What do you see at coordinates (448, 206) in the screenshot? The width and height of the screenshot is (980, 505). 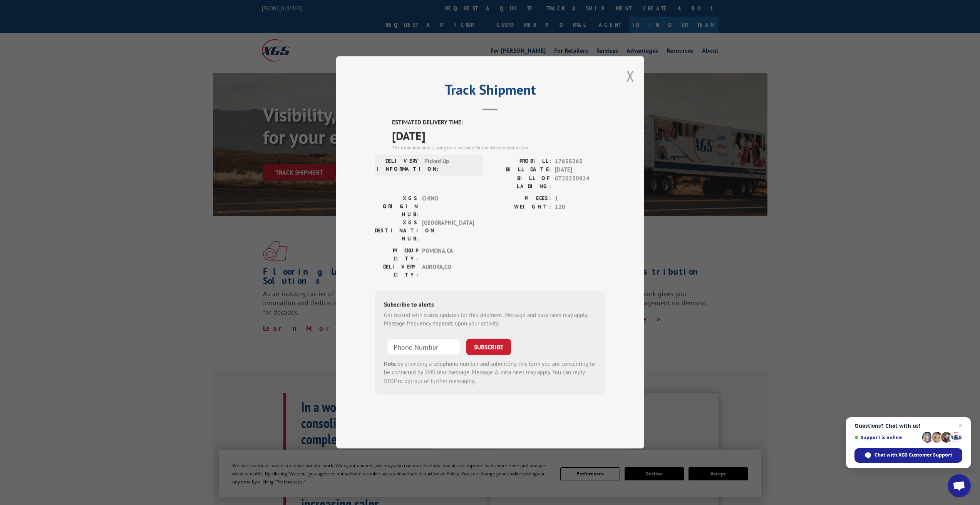 I see `span: CHINO` at bounding box center [448, 206].